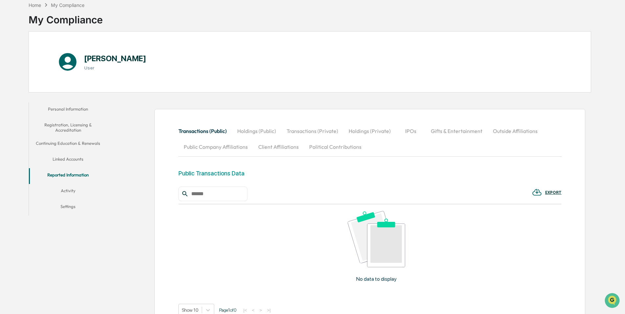 Image resolution: width=625 pixels, height=314 pixels. I want to click on span: Preclearance, so click(28, 86).